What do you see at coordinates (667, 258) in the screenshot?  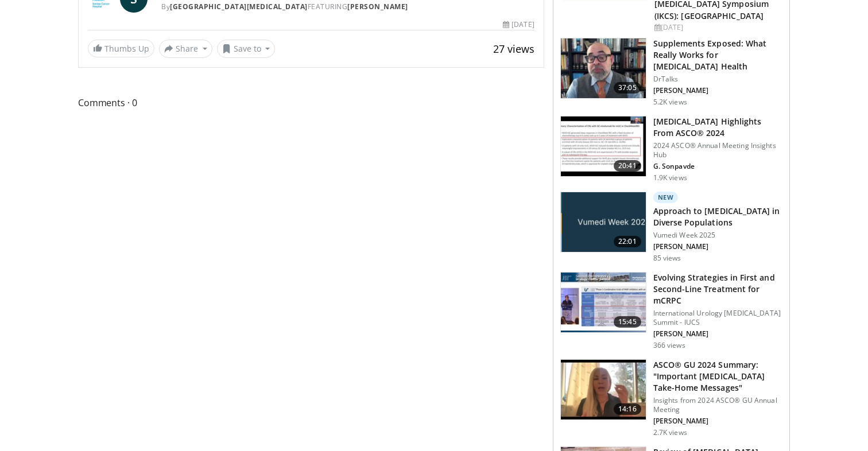 I see `p: 85 views` at bounding box center [667, 258].